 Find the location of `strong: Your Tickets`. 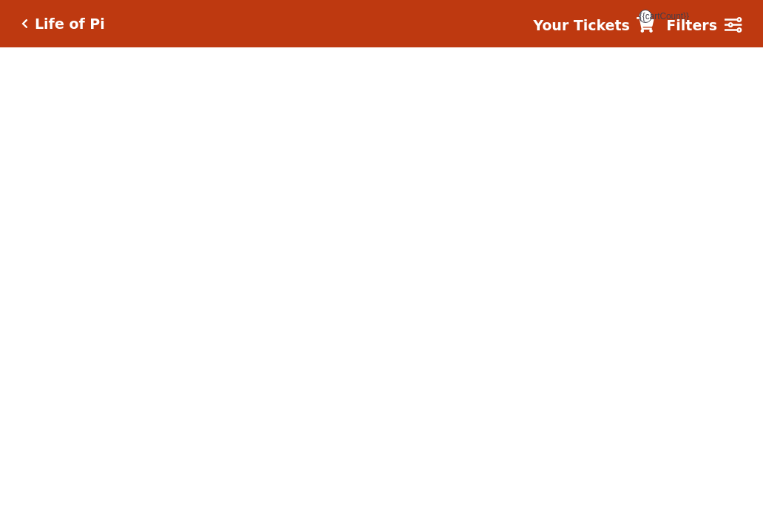

strong: Your Tickets is located at coordinates (581, 25).